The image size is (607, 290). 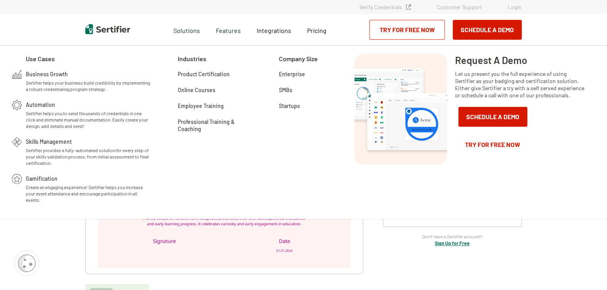 I want to click on a: GamificationCreate an engaging experience! Sertifier helps you increase your event attendance and..., so click(x=89, y=188).